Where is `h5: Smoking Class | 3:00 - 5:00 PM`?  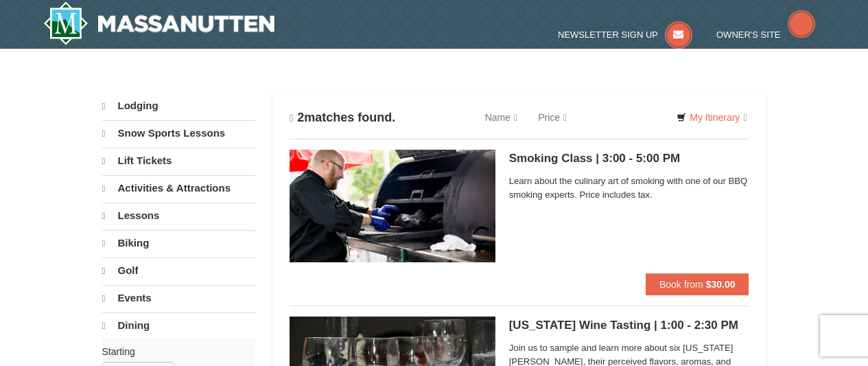 h5: Smoking Class | 3:00 - 5:00 PM is located at coordinates (629, 158).